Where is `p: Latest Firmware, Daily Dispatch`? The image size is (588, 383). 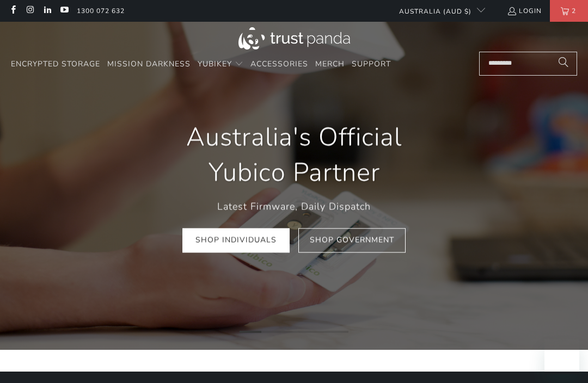 p: Latest Firmware, Daily Dispatch is located at coordinates (294, 207).